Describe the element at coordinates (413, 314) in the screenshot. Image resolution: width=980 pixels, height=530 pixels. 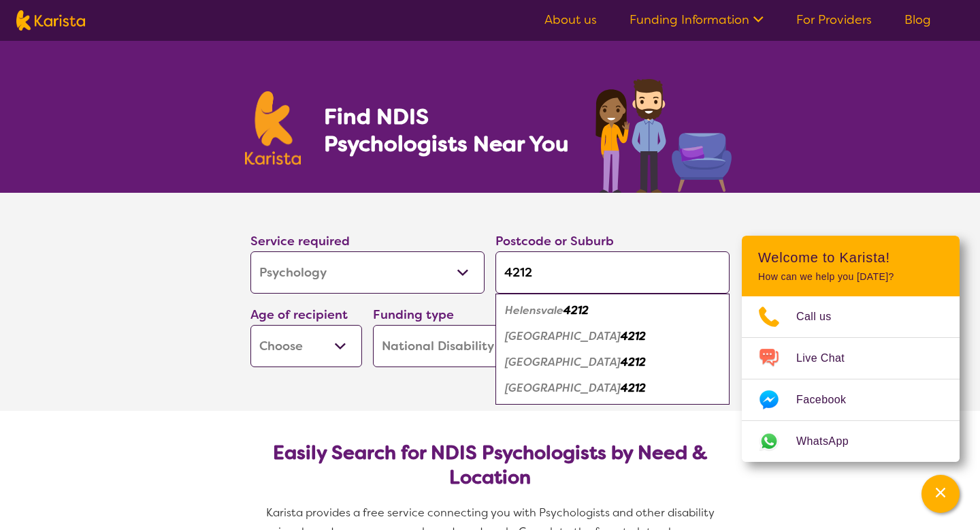
I see `label: Funding type` at that location.